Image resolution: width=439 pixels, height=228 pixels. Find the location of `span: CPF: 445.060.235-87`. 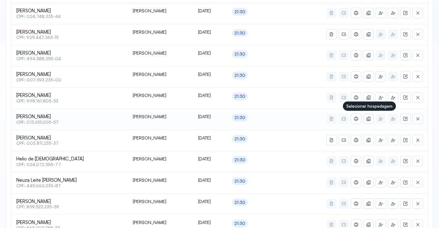

span: CPF: 445.060.235-87 is located at coordinates (70, 186).